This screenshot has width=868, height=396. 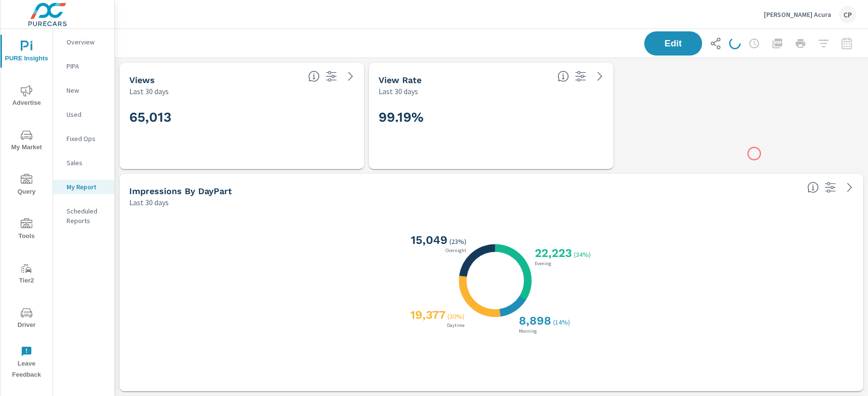 What do you see at coordinates (583, 255) in the screenshot?
I see `p: ( 34% )` at bounding box center [583, 255].